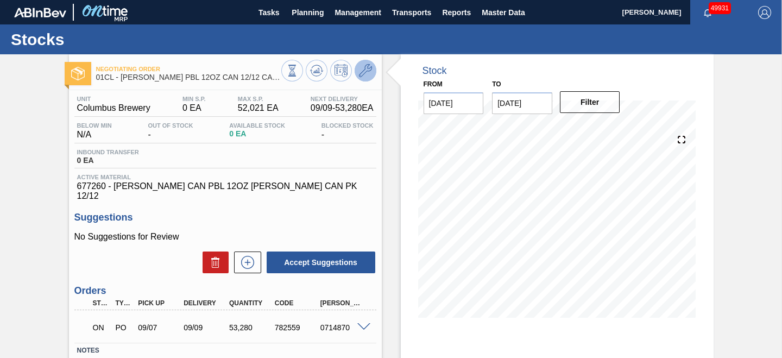 This screenshot has width=782, height=358. What do you see at coordinates (108, 152) in the screenshot?
I see `span: Inbound Transfer` at bounding box center [108, 152].